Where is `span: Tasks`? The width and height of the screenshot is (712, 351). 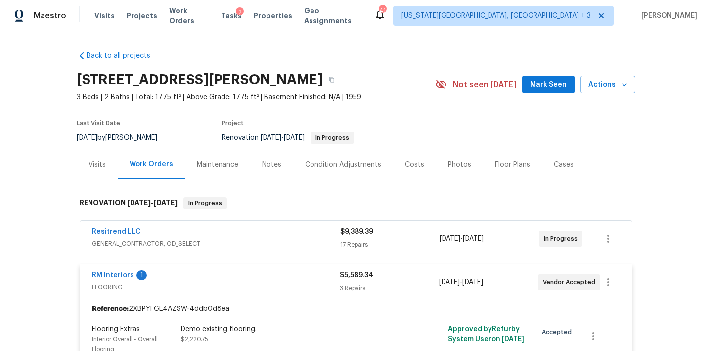 span: Tasks is located at coordinates (231, 16).